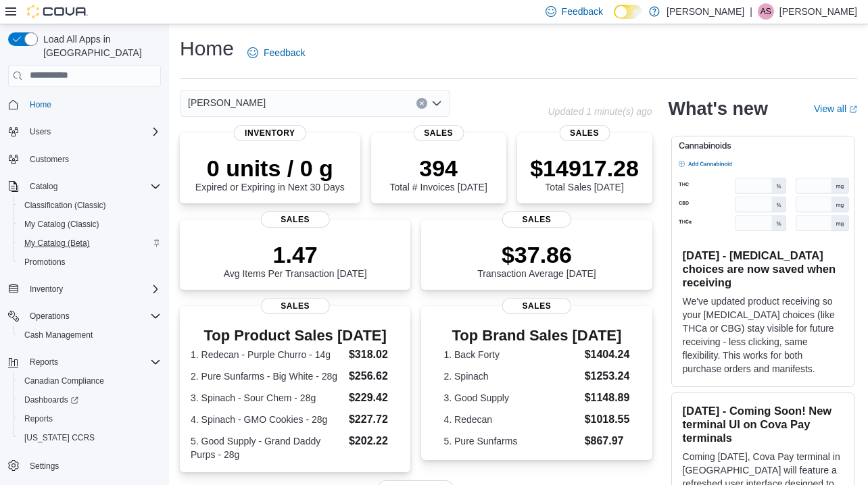 The height and width of the screenshot is (485, 868). Describe the element at coordinates (607, 355) in the screenshot. I see `dd: $1404.24` at that location.